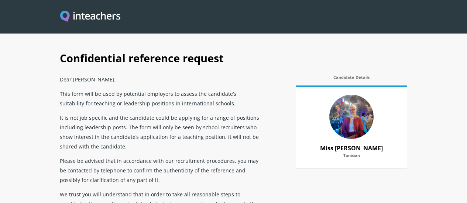 The image size is (467, 203). Describe the element at coordinates (159, 170) in the screenshot. I see `p: Please be advised that in accordance with our recruitment procedures, you may be contacted by tel...` at that location.